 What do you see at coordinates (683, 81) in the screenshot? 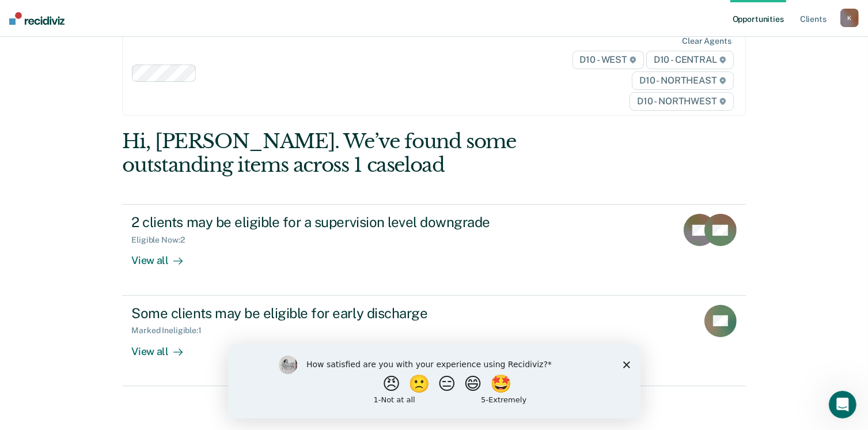
I see `span: D10 - NORTHEAST` at bounding box center [683, 81].